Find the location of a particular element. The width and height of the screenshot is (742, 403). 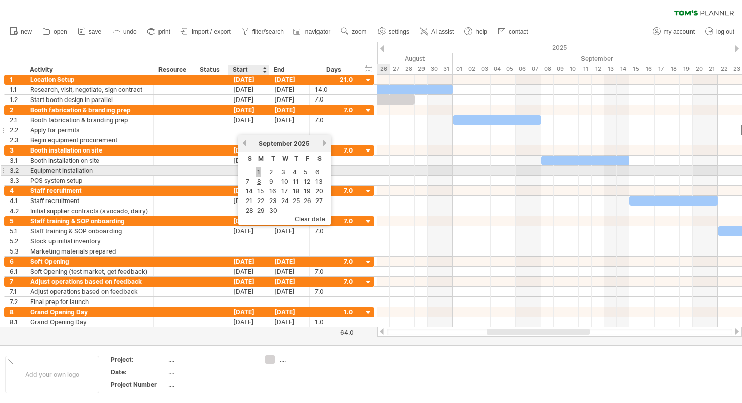

div: Saturday, 20 September 2025 is located at coordinates (698, 69).